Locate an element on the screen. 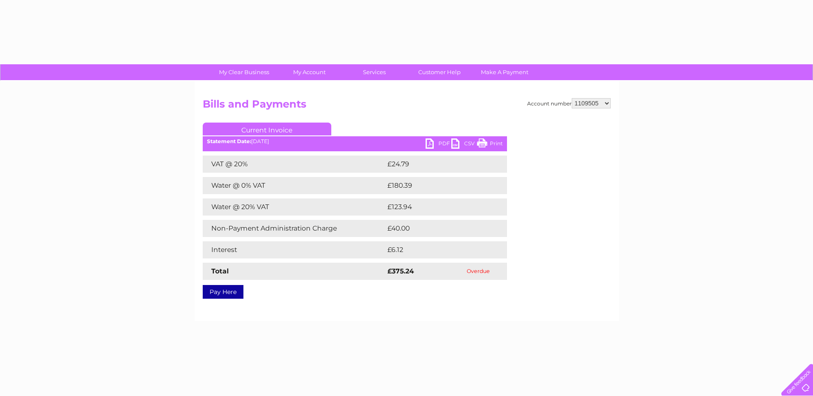  td: Interest is located at coordinates (294, 250).